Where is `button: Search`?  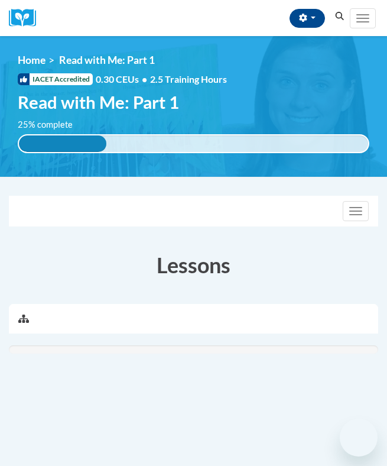 button: Search is located at coordinates (340, 17).